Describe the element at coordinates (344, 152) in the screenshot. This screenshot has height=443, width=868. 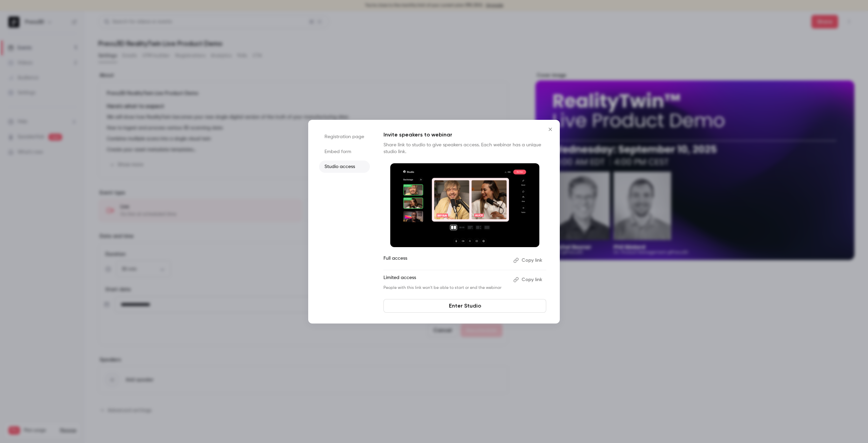
I see `li: Embed form` at that location.